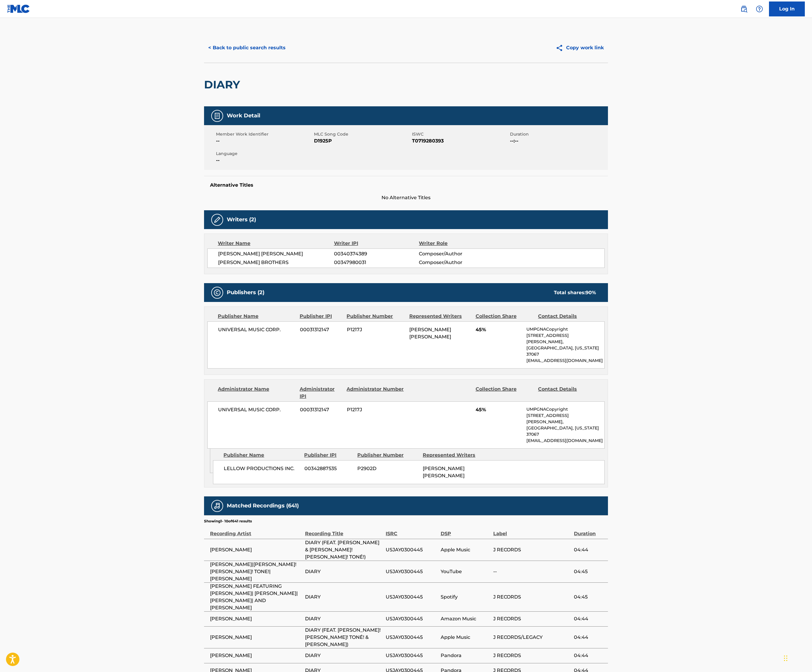 Image resolution: width=812 pixels, height=672 pixels. Describe the element at coordinates (457, 243) in the screenshot. I see `div: Writer Role` at that location.